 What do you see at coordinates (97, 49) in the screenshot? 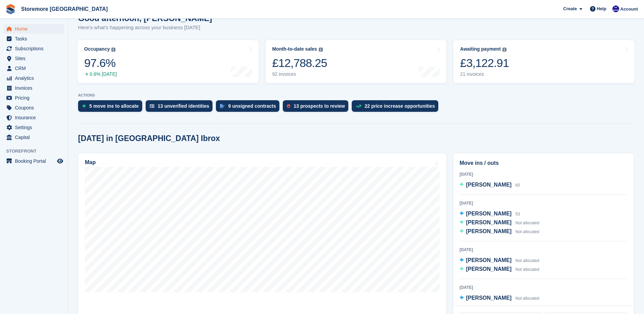
I see `div: Occupancy` at bounding box center [97, 49].